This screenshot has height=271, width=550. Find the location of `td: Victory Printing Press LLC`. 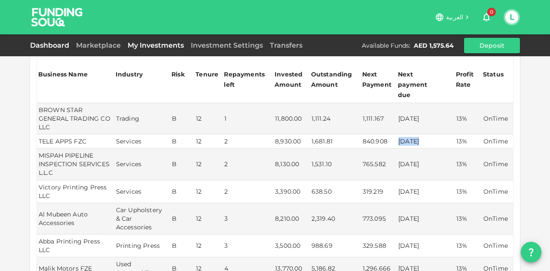

td: Victory Printing Press LLC is located at coordinates (76, 192).